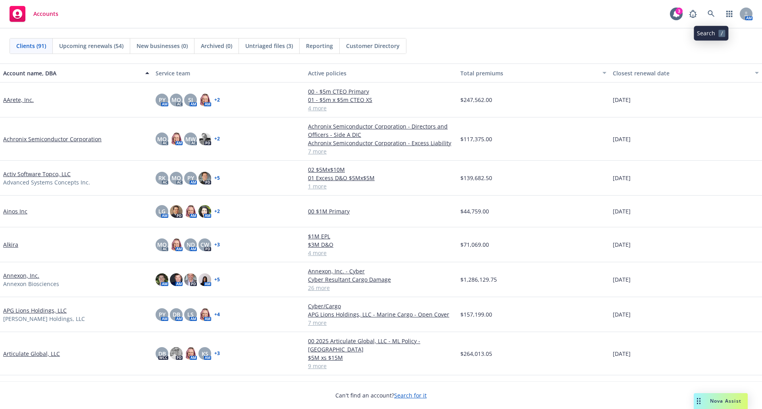 The width and height of the screenshot is (762, 409). Describe the element at coordinates (381, 236) in the screenshot. I see `a: $1M EPL` at that location.